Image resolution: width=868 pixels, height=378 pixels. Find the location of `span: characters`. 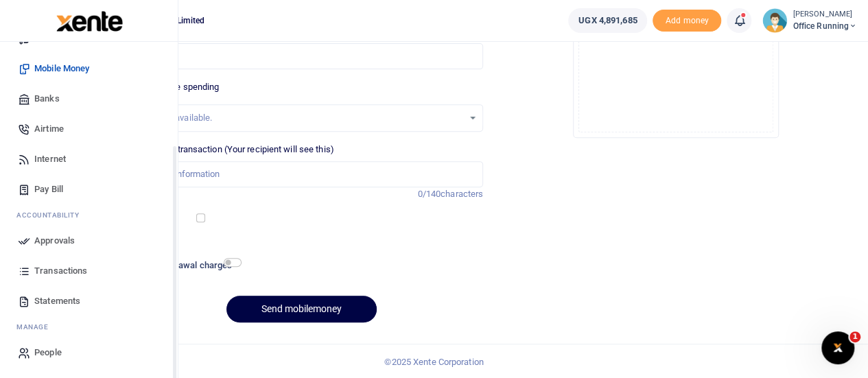

span: characters is located at coordinates (462, 193).